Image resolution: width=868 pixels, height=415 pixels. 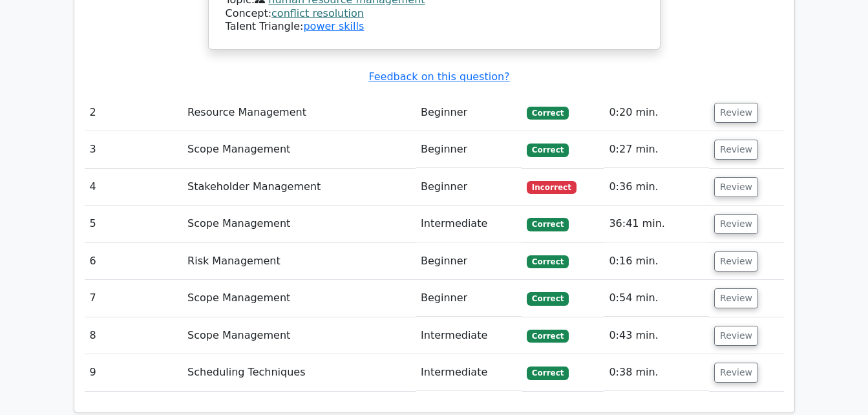 What do you see at coordinates (298, 187) in the screenshot?
I see `td: Stakeholder Management` at bounding box center [298, 187].